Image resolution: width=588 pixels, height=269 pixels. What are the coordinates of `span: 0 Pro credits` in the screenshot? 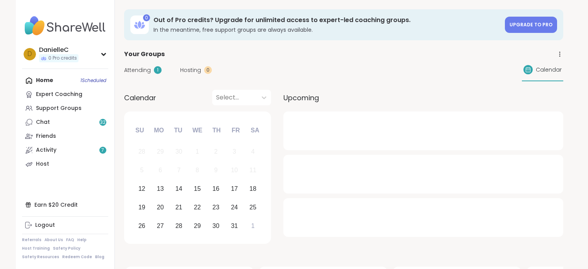 It's located at (63, 58).